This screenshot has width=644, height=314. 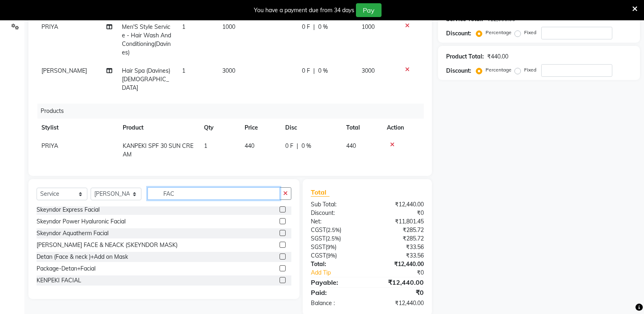 What do you see at coordinates (341, 272) in the screenshot?
I see `a: Add Tip` at bounding box center [341, 272].